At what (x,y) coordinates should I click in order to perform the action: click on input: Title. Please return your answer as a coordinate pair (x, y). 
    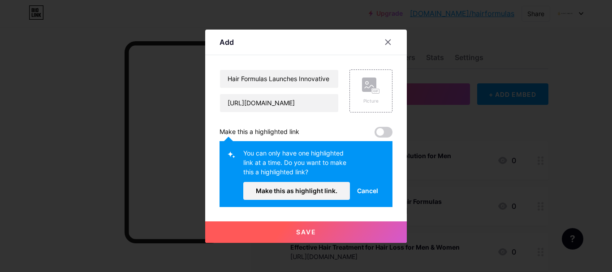
    Looking at the image, I should click on (279, 79).